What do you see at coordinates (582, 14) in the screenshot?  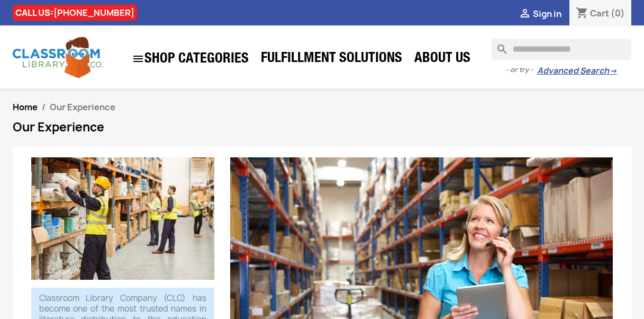 I see `i: shopping_cart` at bounding box center [582, 14].